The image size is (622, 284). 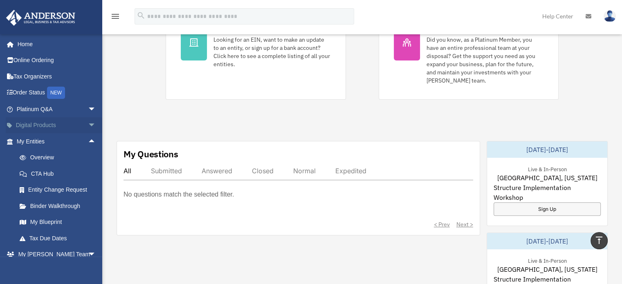 I want to click on a: menu, so click(x=115, y=18).